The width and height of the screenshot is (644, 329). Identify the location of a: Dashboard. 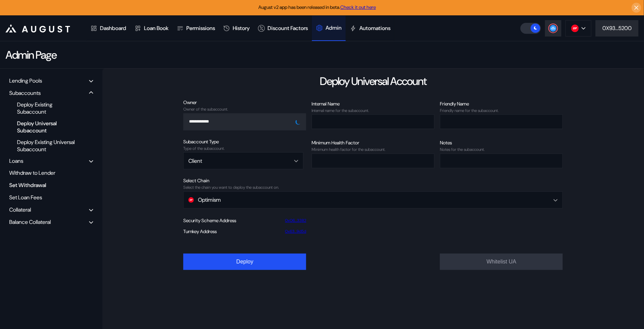
(108, 28).